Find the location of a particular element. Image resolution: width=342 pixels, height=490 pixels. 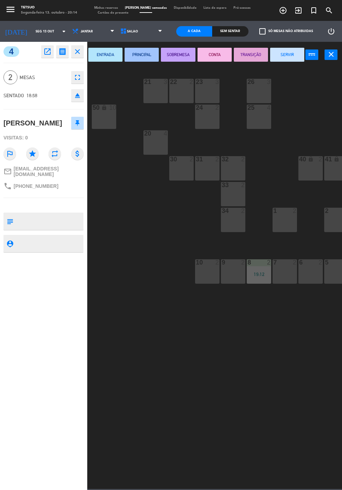

div: 26 is located at coordinates (247, 82).